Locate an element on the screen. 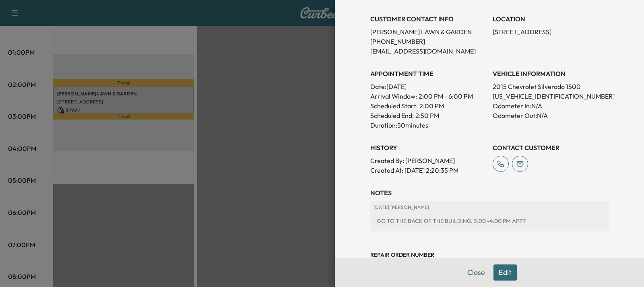  p: 2:50 PM is located at coordinates (427, 115).